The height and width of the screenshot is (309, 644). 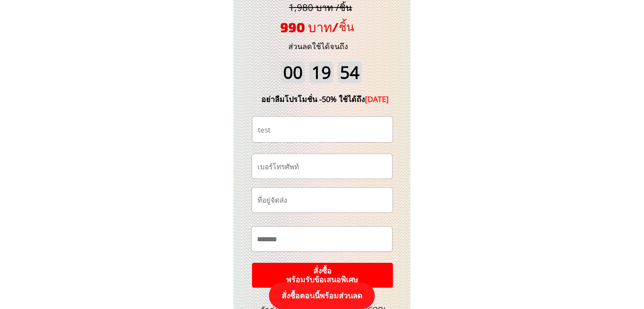 I want to click on p: สั่งซื้อ พร้อมรับข้อเสนอพิเศษ, so click(x=322, y=275).